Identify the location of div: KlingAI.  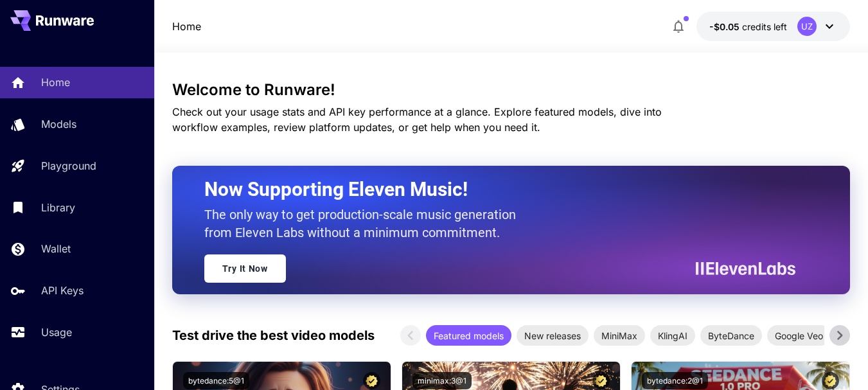
(672, 335).